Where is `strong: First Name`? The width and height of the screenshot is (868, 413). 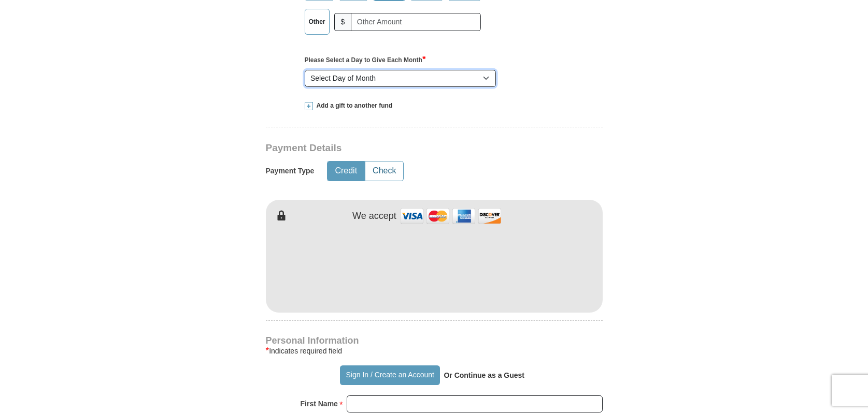 strong: First Name is located at coordinates (319, 404).